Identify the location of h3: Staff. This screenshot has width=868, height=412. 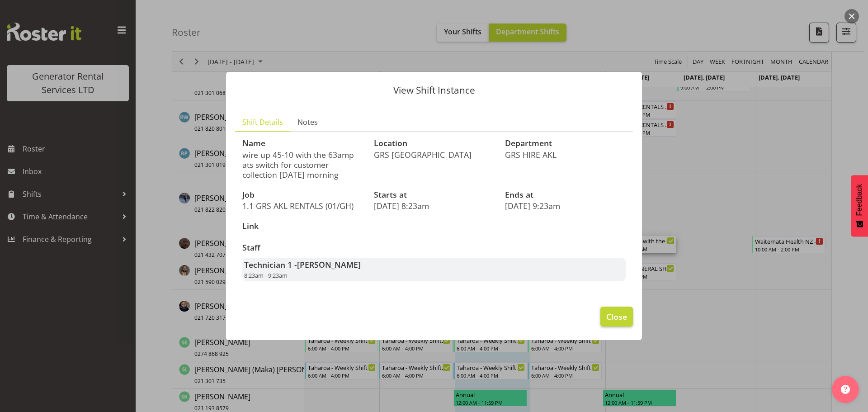
(434, 247).